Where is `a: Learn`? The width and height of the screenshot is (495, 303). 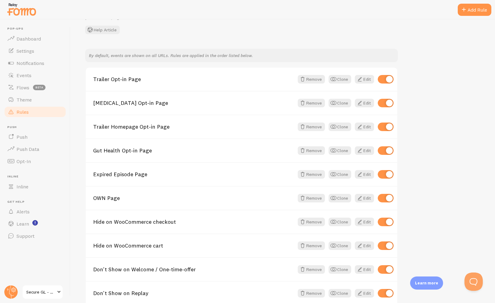
a: Learn is located at coordinates (35, 224).